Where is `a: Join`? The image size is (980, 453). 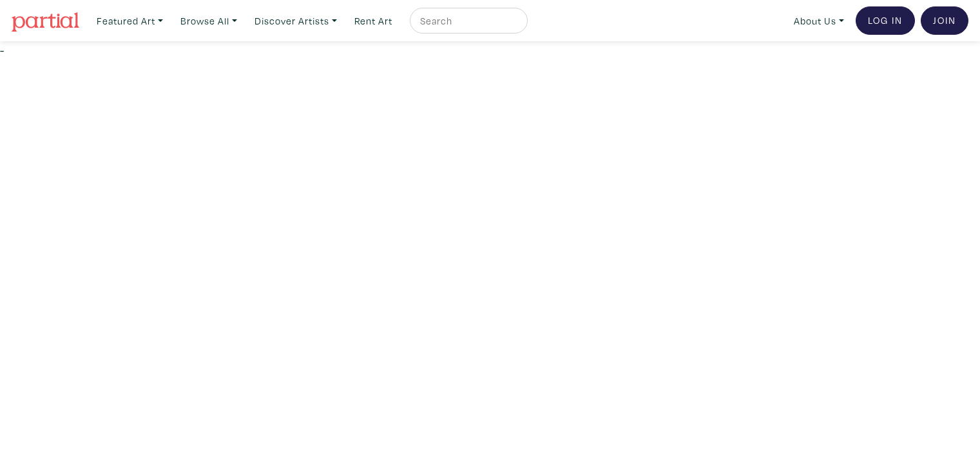
a: Join is located at coordinates (945, 21).